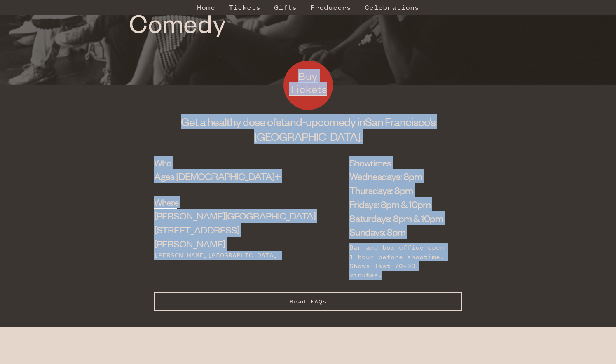 The image size is (616, 364). I want to click on a: Buy Tickets, so click(308, 85).